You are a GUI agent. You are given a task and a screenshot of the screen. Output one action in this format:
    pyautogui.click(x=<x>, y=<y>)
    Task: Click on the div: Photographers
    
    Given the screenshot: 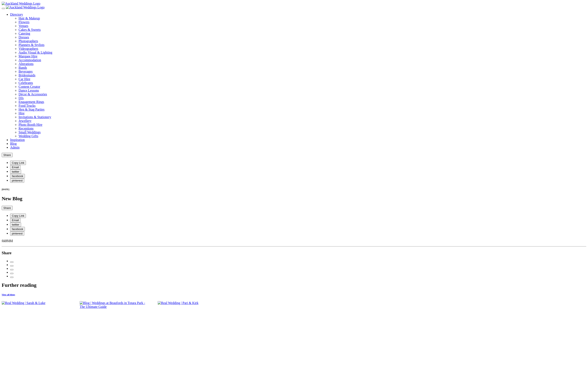 What is the action you would take?
    pyautogui.click(x=302, y=42)
    